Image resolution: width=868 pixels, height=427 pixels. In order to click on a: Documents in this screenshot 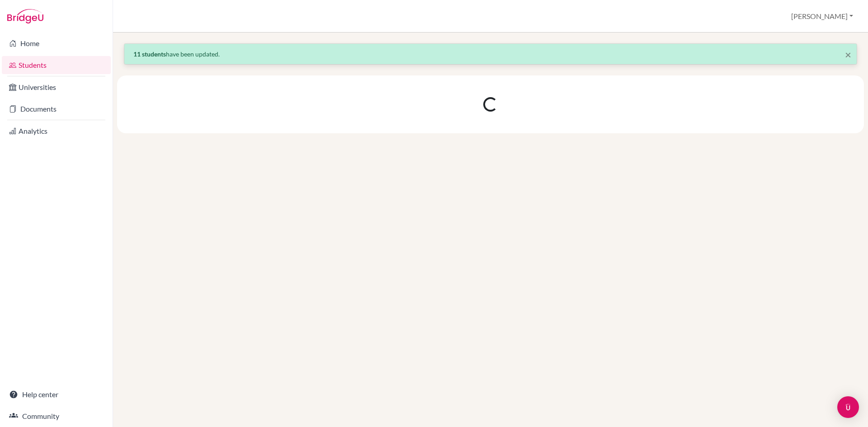, I will do `click(56, 109)`.